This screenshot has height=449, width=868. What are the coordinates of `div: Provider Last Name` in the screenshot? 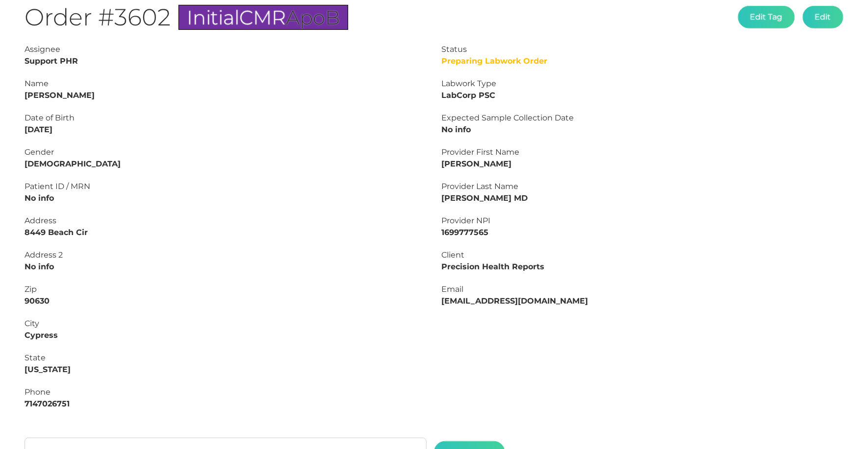 It's located at (643, 186).